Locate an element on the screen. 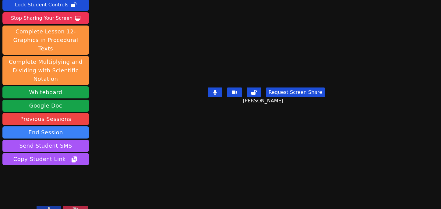 The image size is (441, 209). a: Google Doc is located at coordinates (46, 106).